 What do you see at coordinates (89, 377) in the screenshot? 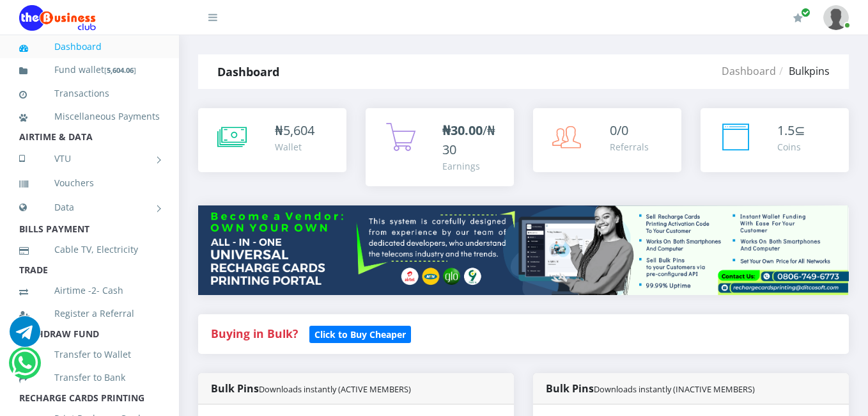
I see `a: Transfer to Bank` at bounding box center [89, 377].